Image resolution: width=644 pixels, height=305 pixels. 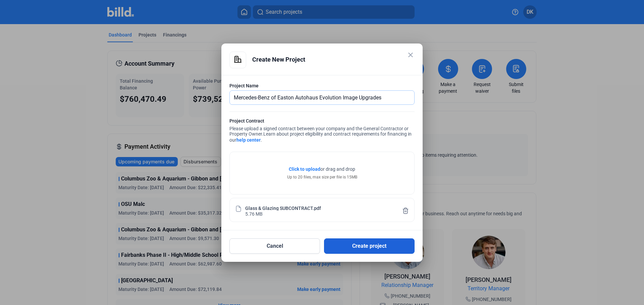 I want to click on a: help center, so click(x=249, y=140).